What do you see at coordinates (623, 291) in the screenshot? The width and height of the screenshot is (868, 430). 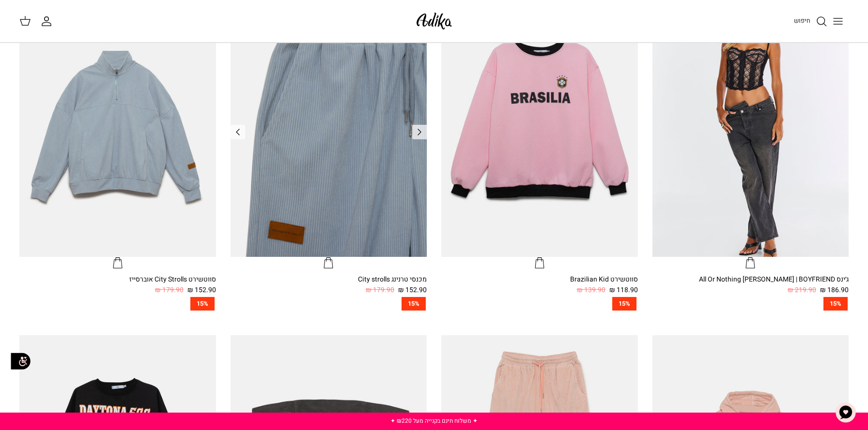 I see `span: 118.90 ₪` at bounding box center [623, 291].